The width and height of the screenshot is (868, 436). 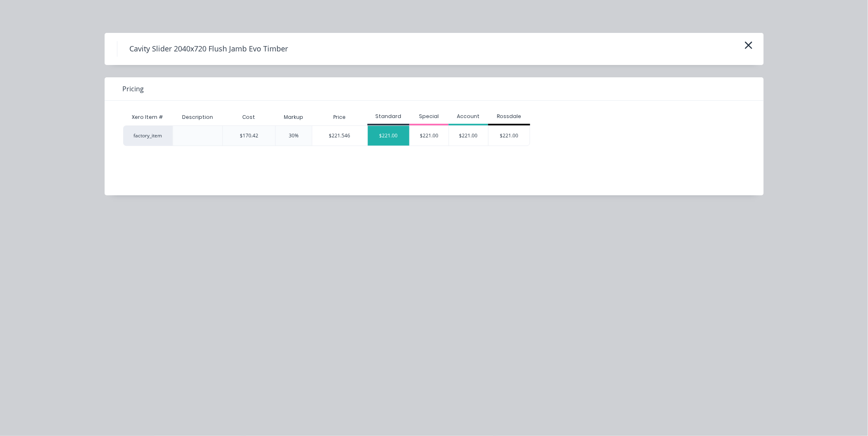 What do you see at coordinates (340, 117) in the screenshot?
I see `div: Price` at bounding box center [340, 117].